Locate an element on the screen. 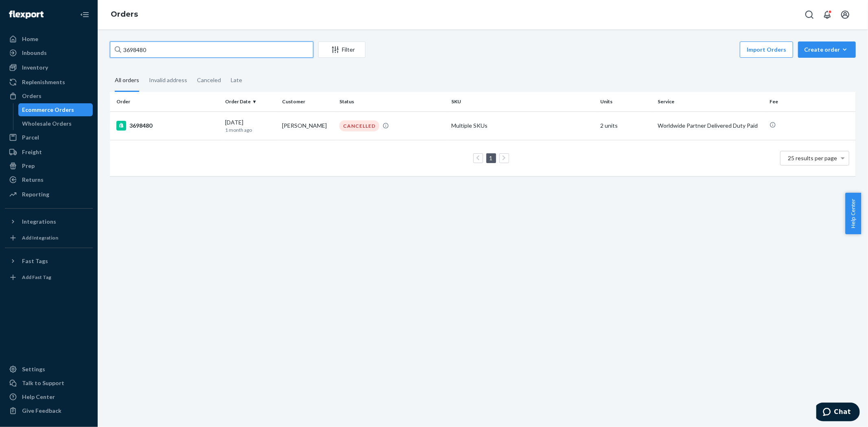 This screenshot has width=868, height=427. div: Canceled is located at coordinates (209, 80).